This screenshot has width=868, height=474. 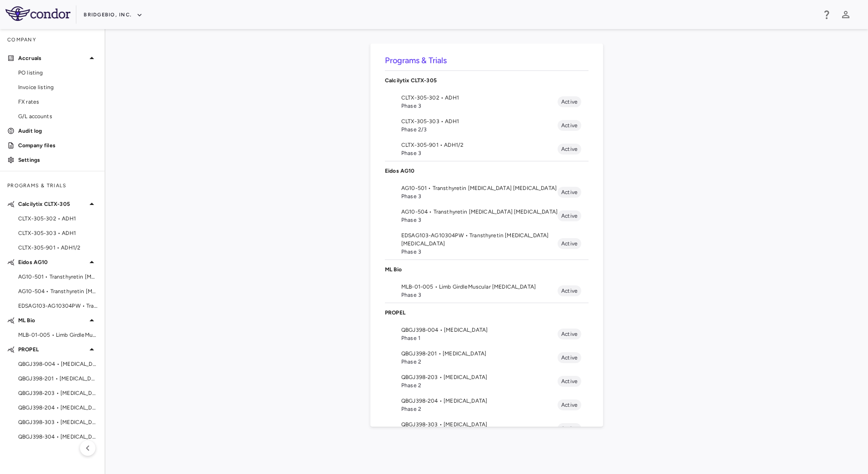 I want to click on img: logo-full-SnFGN8VE.png, so click(x=38, y=14).